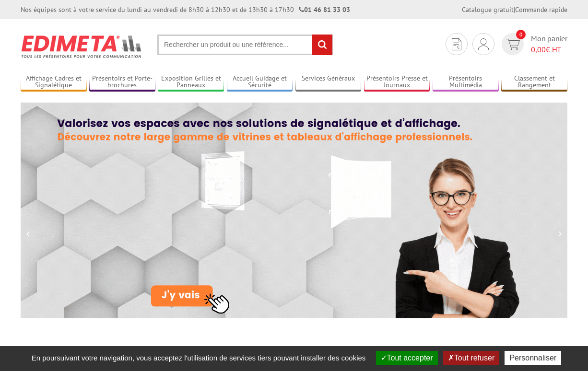  Describe the element at coordinates (397, 82) in the screenshot. I see `a: Présentoirs Presse et Journaux` at that location.